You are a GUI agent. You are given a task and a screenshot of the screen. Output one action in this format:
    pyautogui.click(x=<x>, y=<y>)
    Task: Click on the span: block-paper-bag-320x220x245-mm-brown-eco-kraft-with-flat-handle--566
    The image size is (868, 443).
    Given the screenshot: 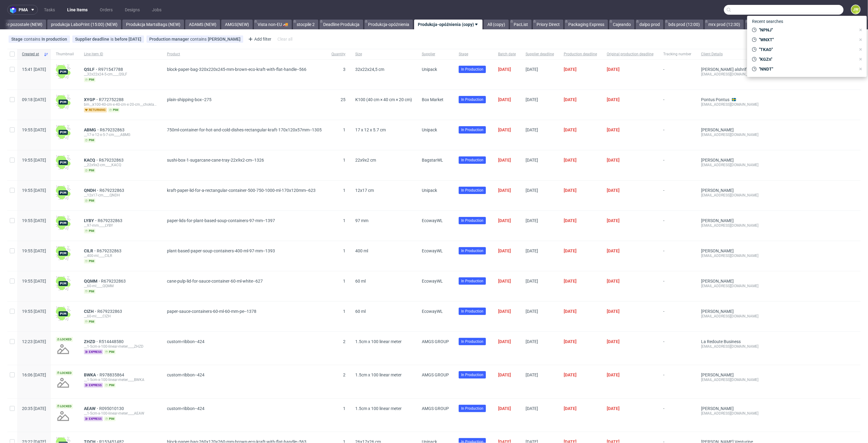 What is the action you would take?
    pyautogui.click(x=237, y=69)
    